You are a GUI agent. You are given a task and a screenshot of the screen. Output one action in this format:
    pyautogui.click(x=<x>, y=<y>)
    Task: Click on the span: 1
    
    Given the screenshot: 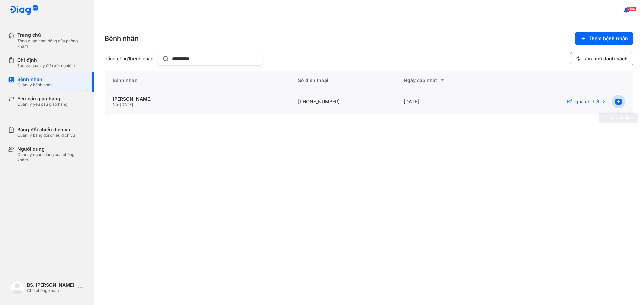 What is the action you would take?
    pyautogui.click(x=129, y=58)
    